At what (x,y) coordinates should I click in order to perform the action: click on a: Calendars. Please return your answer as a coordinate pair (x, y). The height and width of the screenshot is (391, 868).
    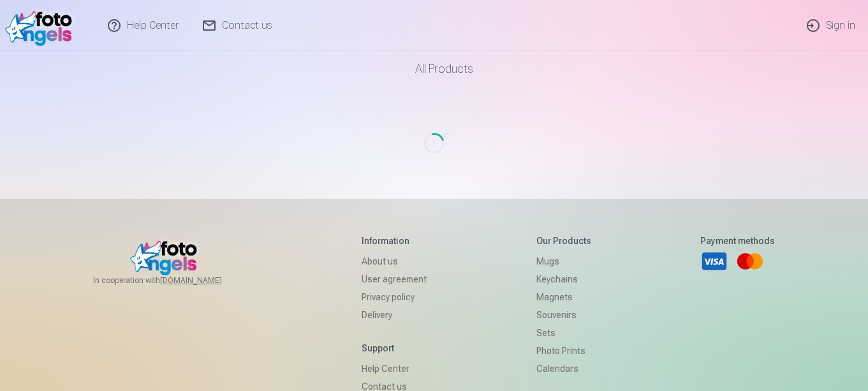
    Looking at the image, I should click on (564, 368).